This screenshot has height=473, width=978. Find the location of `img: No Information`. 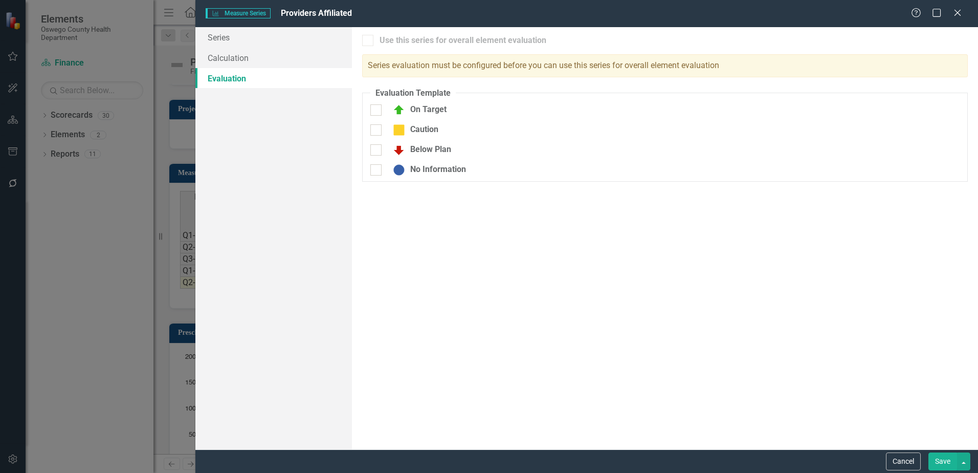

img: No Information is located at coordinates (399, 170).